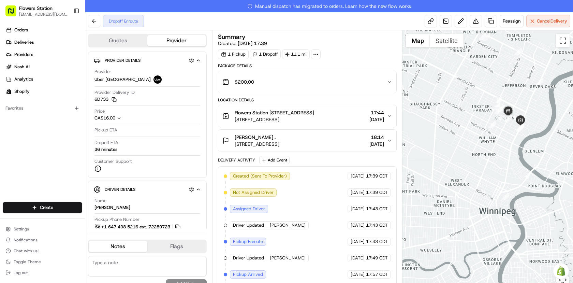 This screenshot has height=283, width=573. What do you see at coordinates (65, 118) in the screenshot?
I see `a: Powered byPylon` at bounding box center [65, 118].